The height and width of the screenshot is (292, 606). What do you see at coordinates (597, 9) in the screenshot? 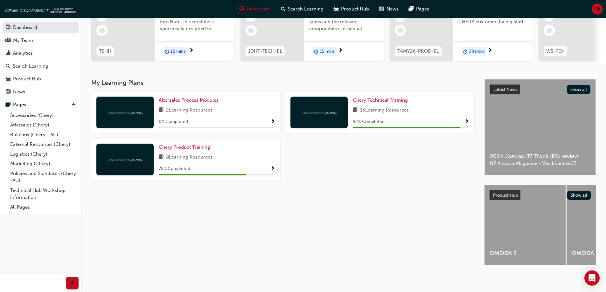
I see `button: NK` at bounding box center [597, 9].